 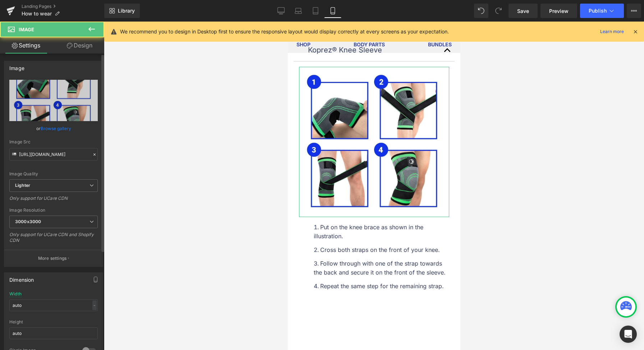 I want to click on span: Repeat the same step for the remaining strap., so click(x=94, y=265).